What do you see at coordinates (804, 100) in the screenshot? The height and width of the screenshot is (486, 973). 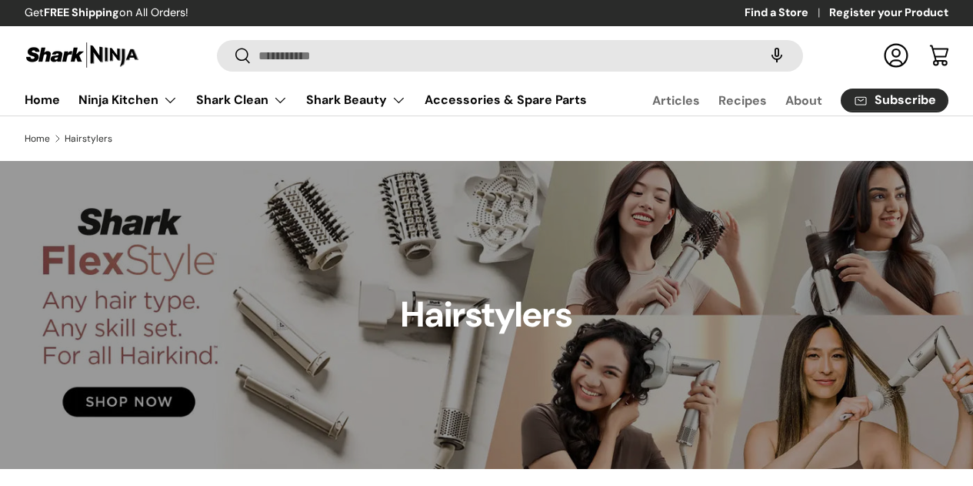 I see `a: About` at bounding box center [804, 100].